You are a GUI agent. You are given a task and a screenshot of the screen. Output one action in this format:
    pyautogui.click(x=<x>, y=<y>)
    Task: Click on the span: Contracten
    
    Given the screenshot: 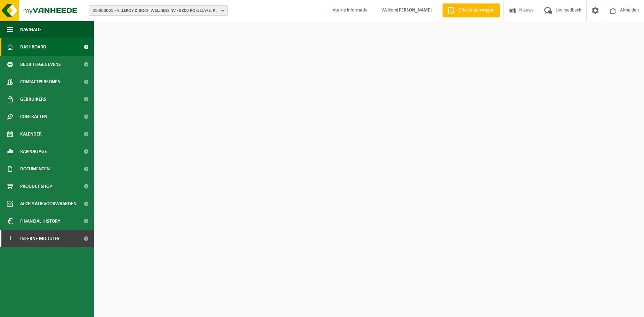 What is the action you would take?
    pyautogui.click(x=34, y=116)
    